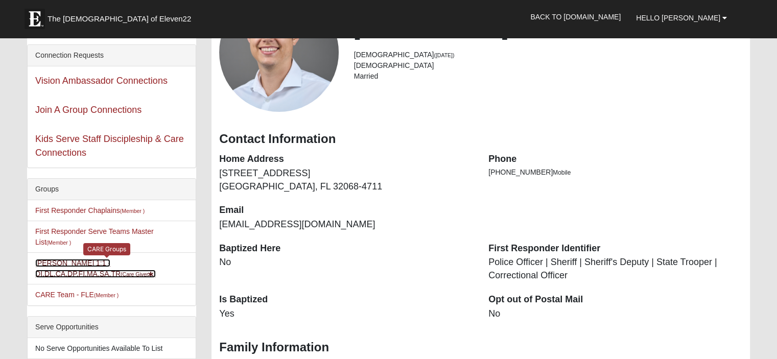  I want to click on a: First Responder Chaplains(Member ), so click(90, 210).